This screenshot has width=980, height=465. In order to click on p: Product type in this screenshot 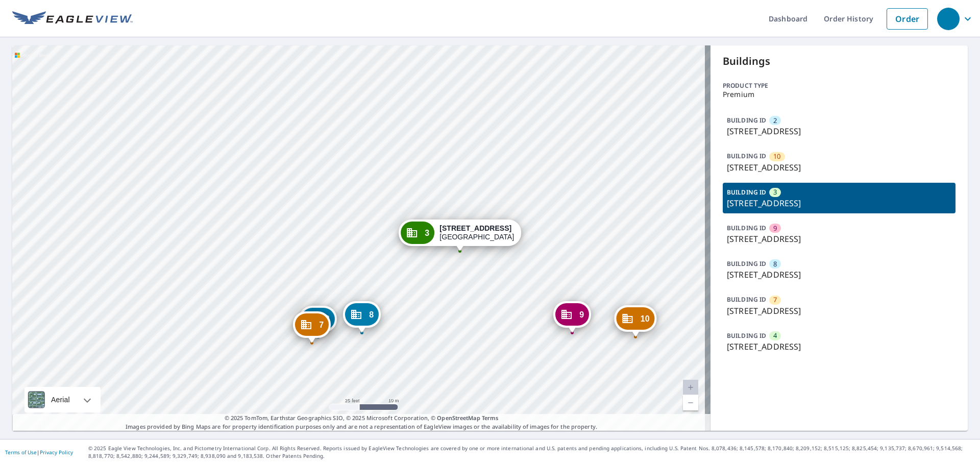, I will do `click(839, 86)`.